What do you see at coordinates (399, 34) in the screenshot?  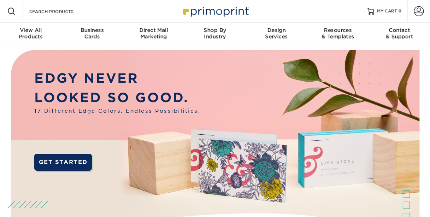 I see `a: Contact& Support` at bounding box center [399, 34].